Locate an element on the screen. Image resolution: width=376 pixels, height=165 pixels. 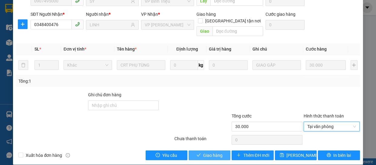
span: In biên lai is located at coordinates (342, 155).